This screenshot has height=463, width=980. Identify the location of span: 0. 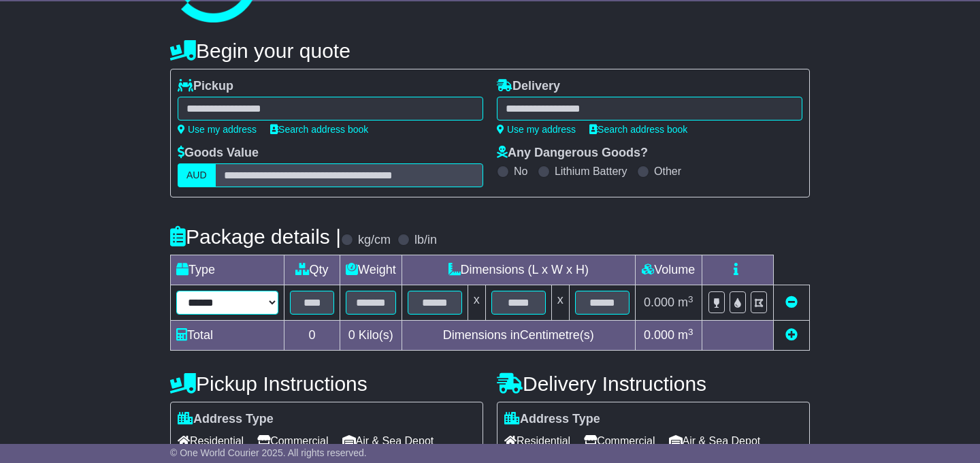
(352, 335).